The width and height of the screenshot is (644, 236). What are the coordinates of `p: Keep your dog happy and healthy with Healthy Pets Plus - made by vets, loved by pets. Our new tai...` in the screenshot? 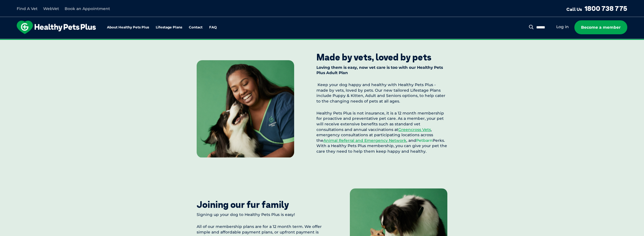 It's located at (382, 93).